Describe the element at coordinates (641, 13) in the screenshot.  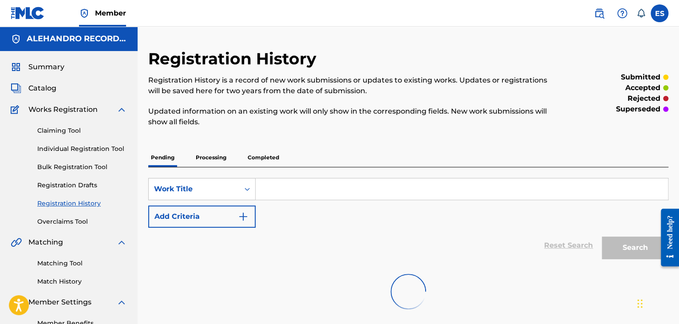
I see `div: Notifications` at that location.